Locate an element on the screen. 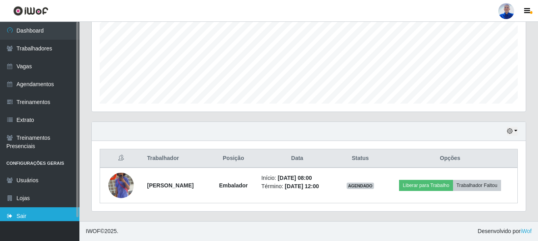 Image resolution: width=538 pixels, height=241 pixels. span: Desenvolvido por is located at coordinates (505, 231).